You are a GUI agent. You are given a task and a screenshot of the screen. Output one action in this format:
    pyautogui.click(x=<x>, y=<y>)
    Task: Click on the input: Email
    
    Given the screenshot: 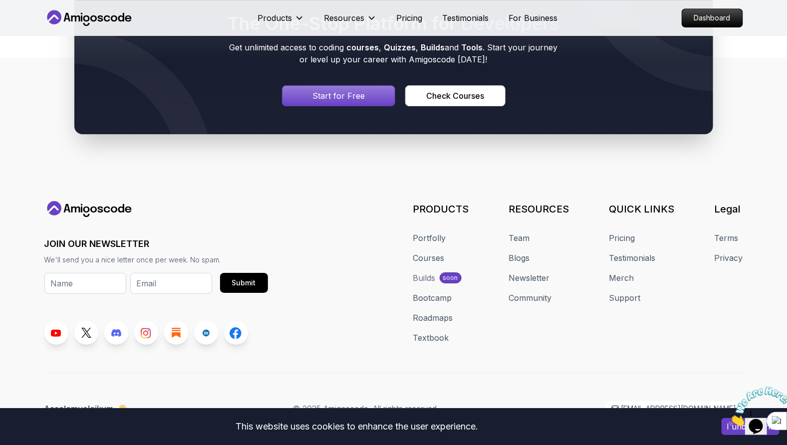 What is the action you would take?
    pyautogui.click(x=171, y=284)
    